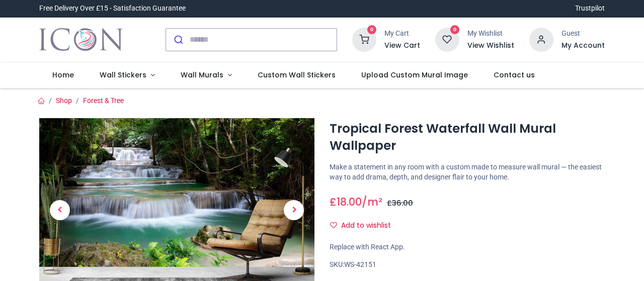  Describe the element at coordinates (81, 39) in the screenshot. I see `span: Logo of Icon Wall Stickers` at that location.